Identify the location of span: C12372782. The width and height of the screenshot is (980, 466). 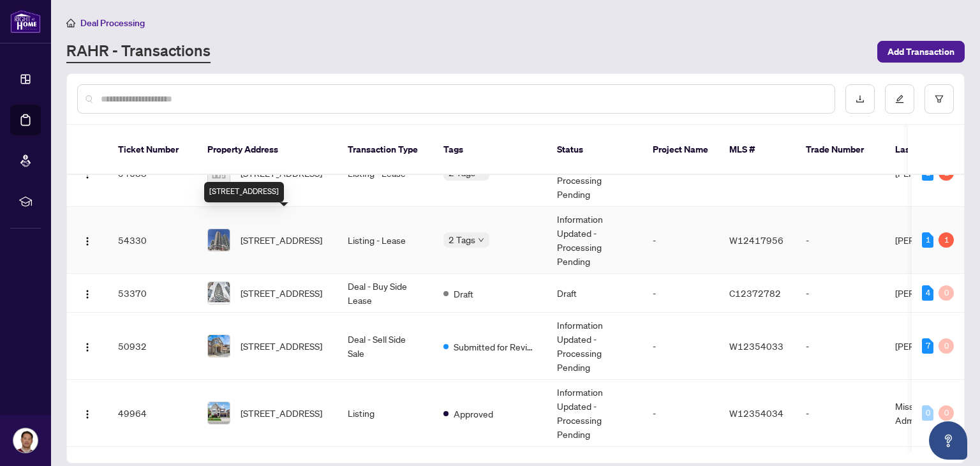
(755, 293).